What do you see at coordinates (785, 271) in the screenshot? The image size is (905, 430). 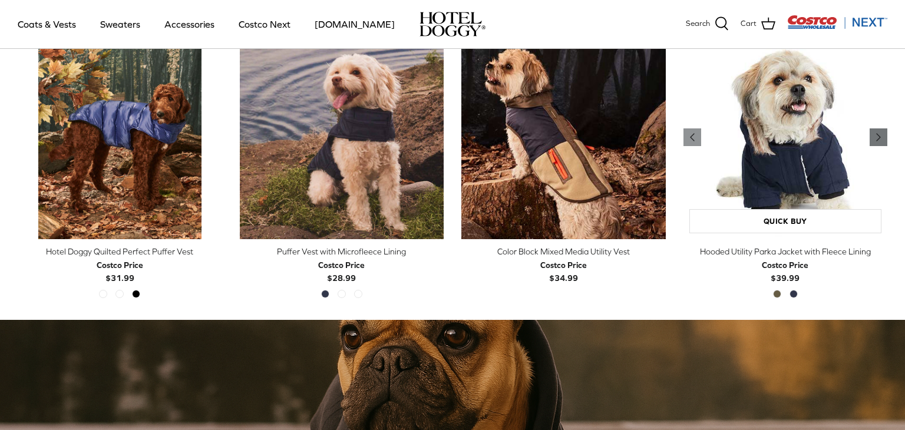 I see `b: $39.99` at bounding box center [785, 271].